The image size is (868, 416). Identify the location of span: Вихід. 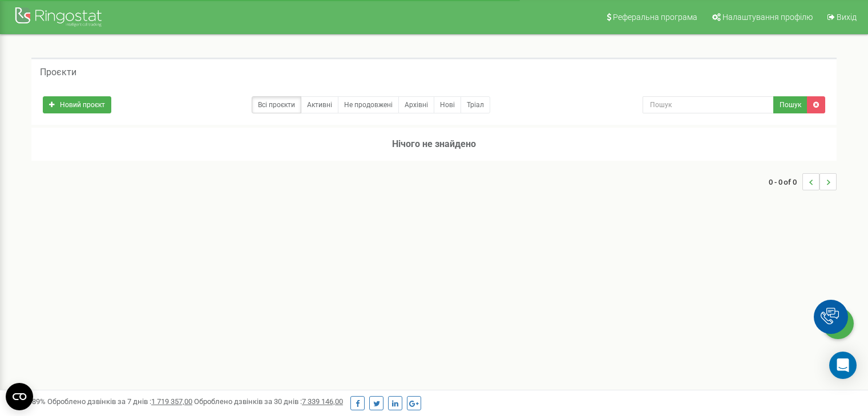
(846, 17).